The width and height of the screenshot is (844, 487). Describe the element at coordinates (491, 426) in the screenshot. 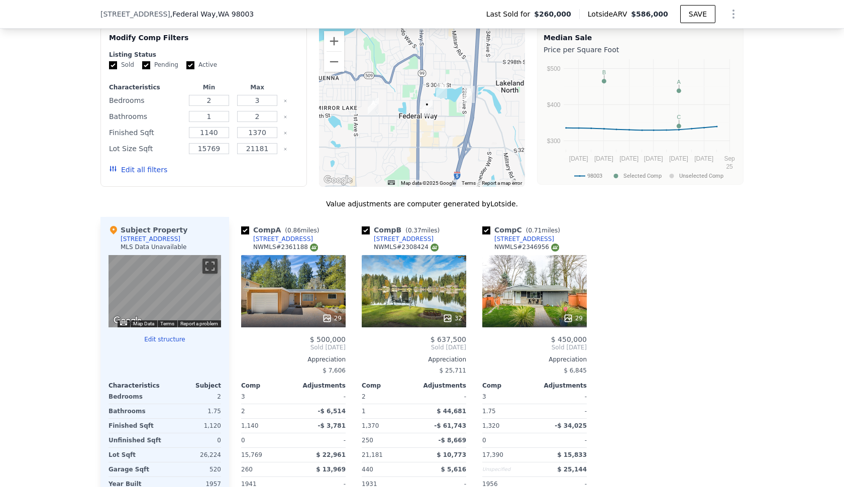

I see `span: 1,320` at that location.